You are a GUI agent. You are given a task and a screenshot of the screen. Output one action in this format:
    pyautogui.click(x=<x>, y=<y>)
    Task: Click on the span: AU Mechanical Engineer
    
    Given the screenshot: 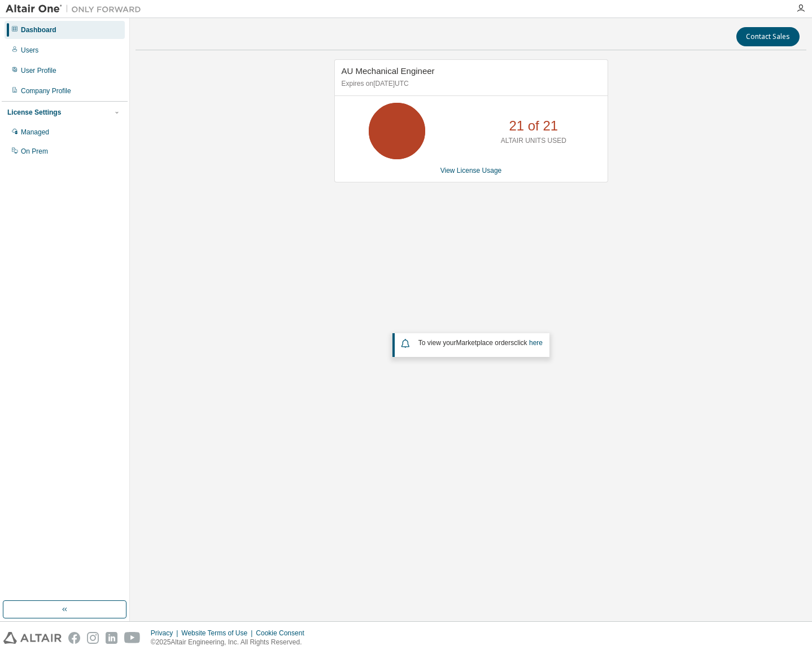 What is the action you would take?
    pyautogui.click(x=388, y=70)
    